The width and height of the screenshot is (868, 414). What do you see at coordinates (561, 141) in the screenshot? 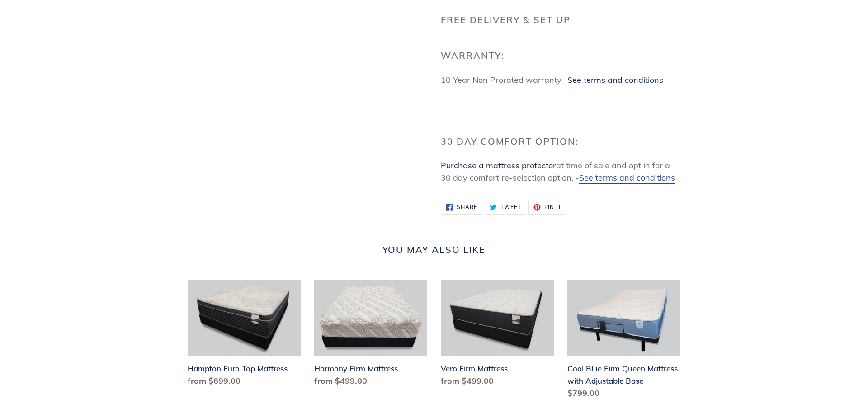
I see `h2: 30 Day Comfort Option:` at bounding box center [561, 141].